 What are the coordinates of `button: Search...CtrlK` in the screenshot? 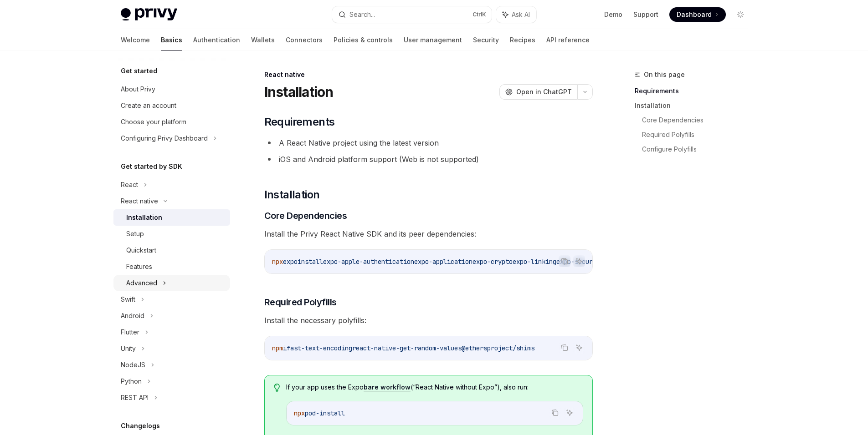 It's located at (412, 15).